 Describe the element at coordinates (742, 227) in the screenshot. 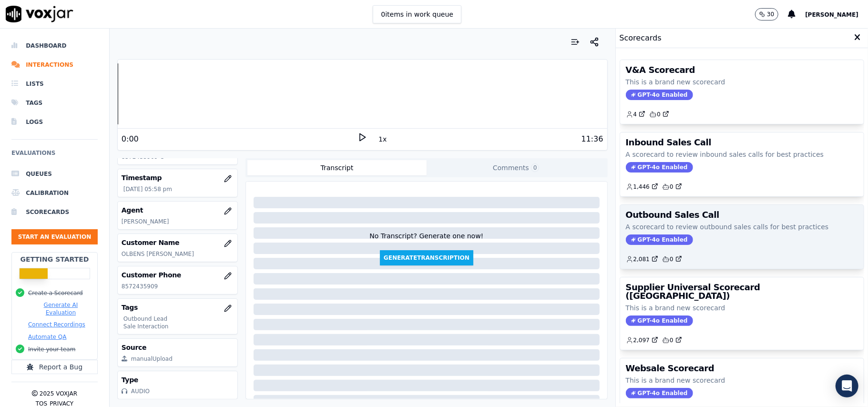

I see `p: A scorecard to review outbound sales calls for best practices` at that location.